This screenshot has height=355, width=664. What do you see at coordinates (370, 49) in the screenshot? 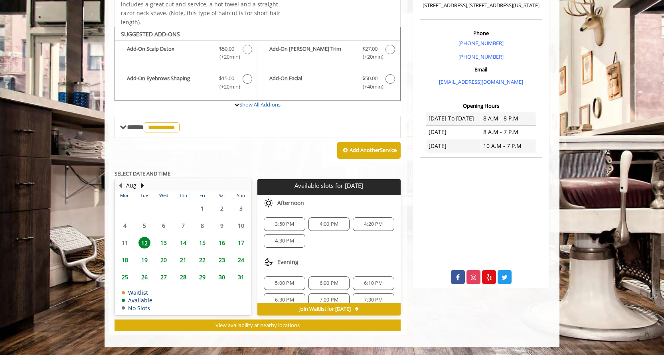
I see `span: $27.00` at bounding box center [370, 49].